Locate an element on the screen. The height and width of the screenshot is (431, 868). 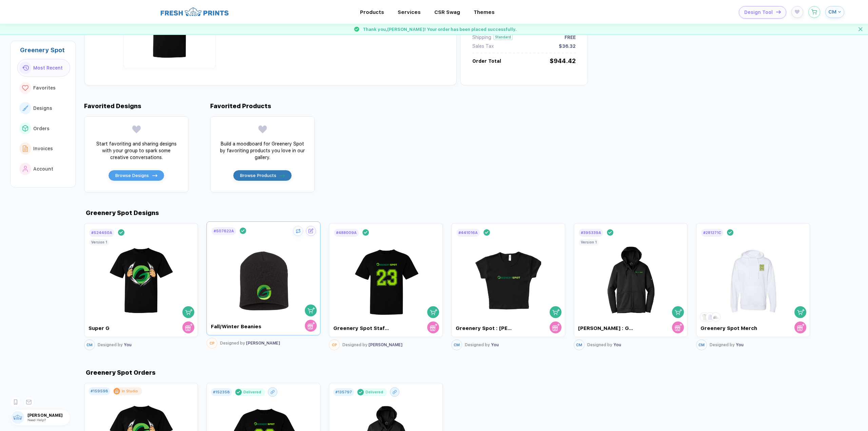
div: Build a moodboard for Greenery Spot by favoriting products you love in our gallery. is located at coordinates (262, 151).